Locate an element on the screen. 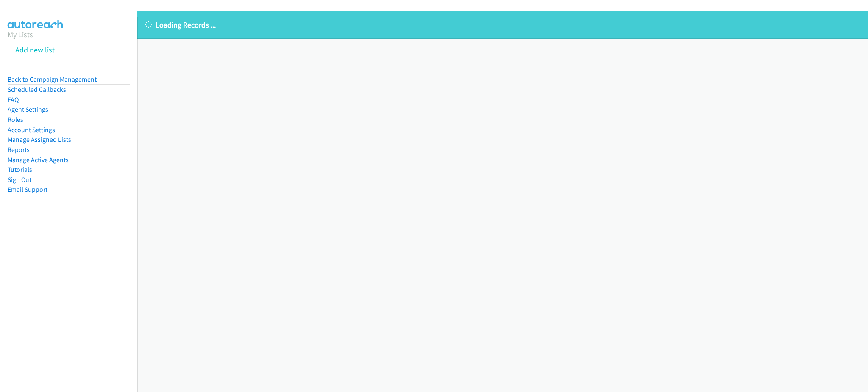 The width and height of the screenshot is (868, 392). a: Sign Out is located at coordinates (19, 179).